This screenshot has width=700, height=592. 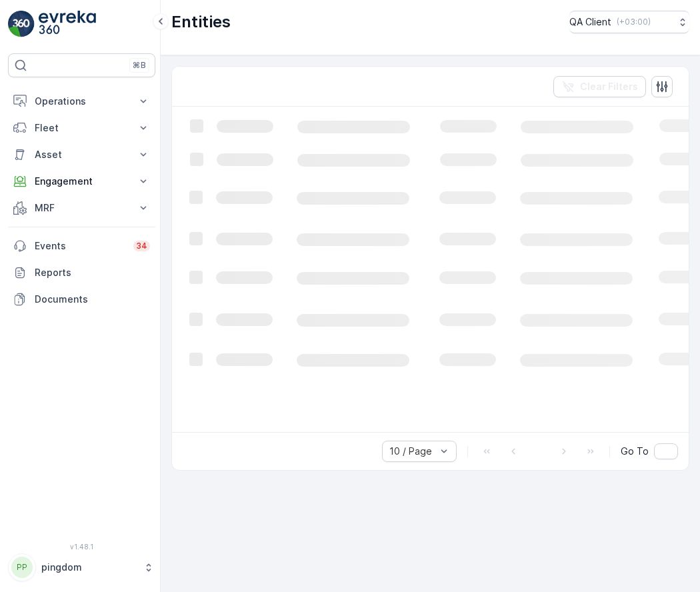 What do you see at coordinates (81, 299) in the screenshot?
I see `a: Documents` at bounding box center [81, 299].